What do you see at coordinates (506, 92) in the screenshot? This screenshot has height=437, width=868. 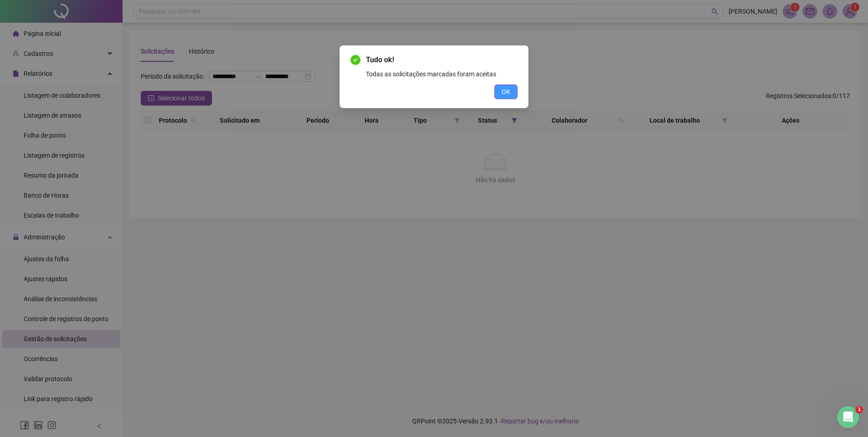 I see `span: OK` at bounding box center [506, 92].